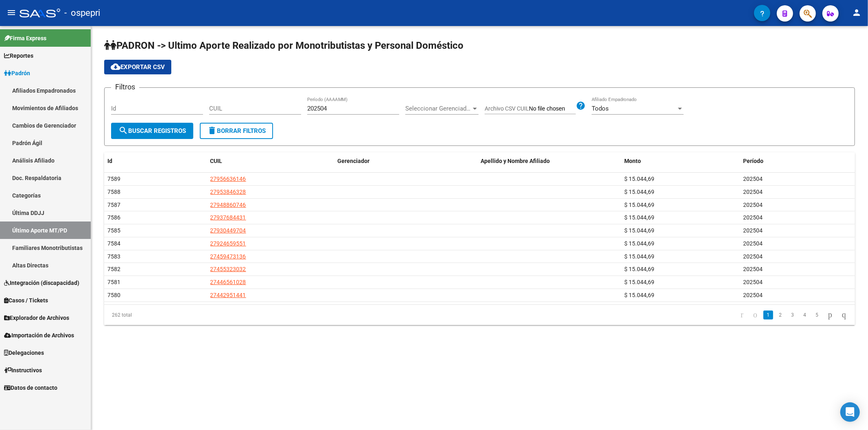 The height and width of the screenshot is (430, 868). Describe the element at coordinates (680, 161) in the screenshot. I see `datatable-header-cell: Monto` at that location.